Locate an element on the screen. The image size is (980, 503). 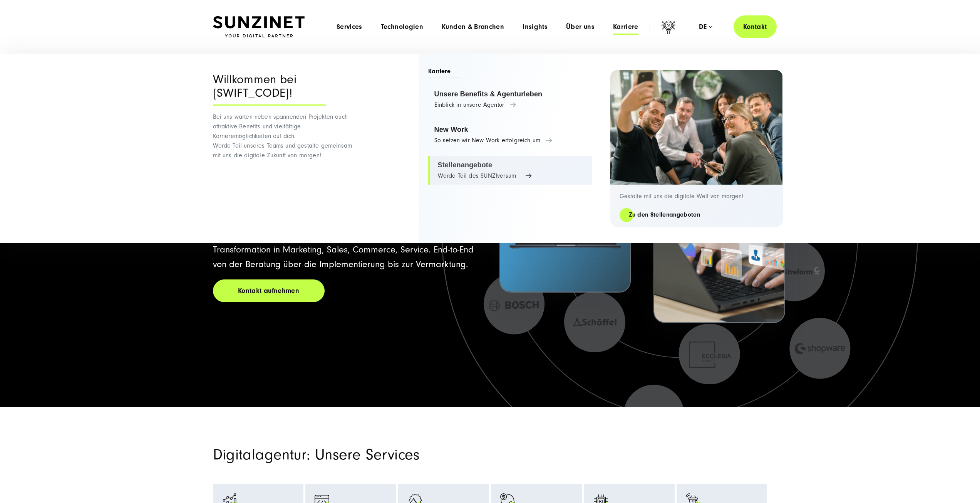
img: SUNZINET Full Service Digital Agentur is located at coordinates (259, 27).